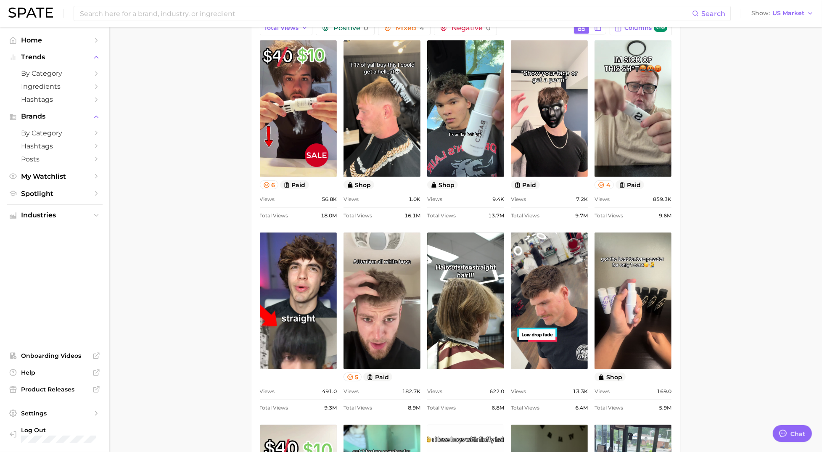  Describe the element at coordinates (641, 28) in the screenshot. I see `button: Columnsnew` at that location.